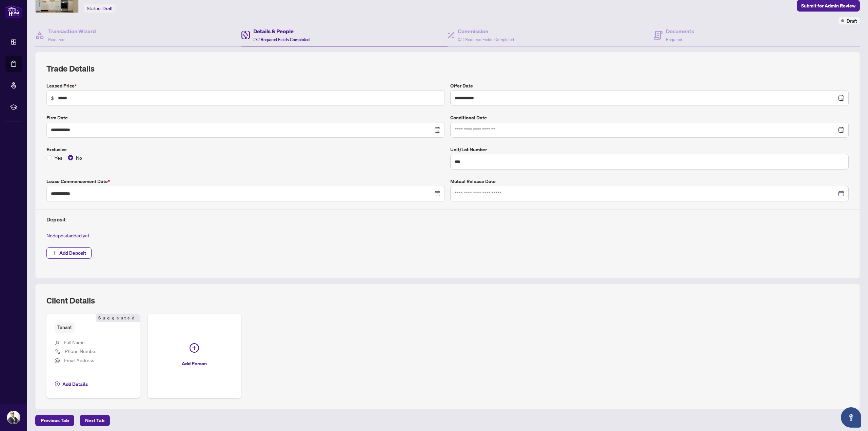 Image resolution: width=868 pixels, height=431 pixels. What do you see at coordinates (447, 69) in the screenshot?
I see `h2: Trade Details` at bounding box center [447, 69].